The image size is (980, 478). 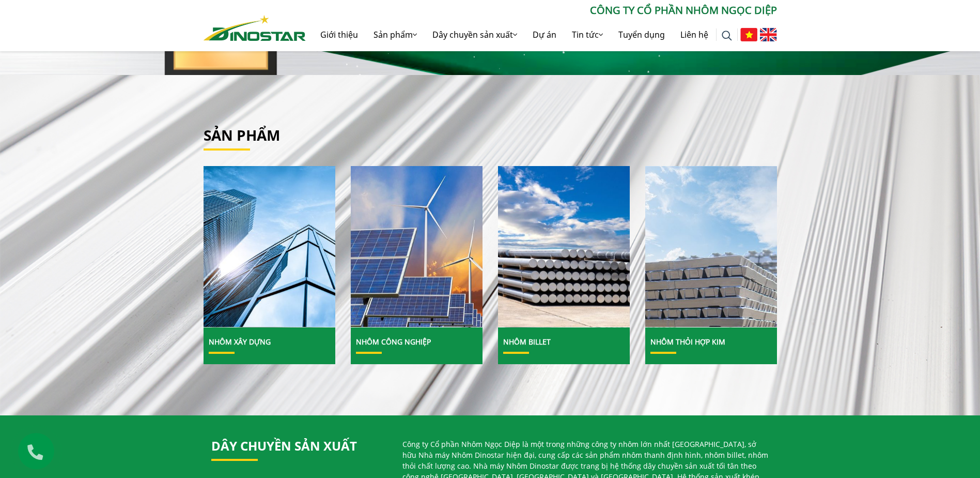 What do you see at coordinates (748, 34) in the screenshot?
I see `img: Tiếng Việt` at bounding box center [748, 34].